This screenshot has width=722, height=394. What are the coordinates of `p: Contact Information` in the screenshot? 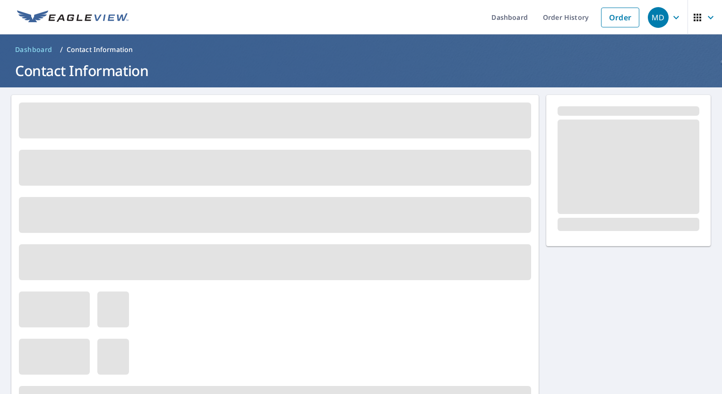 It's located at (100, 50).